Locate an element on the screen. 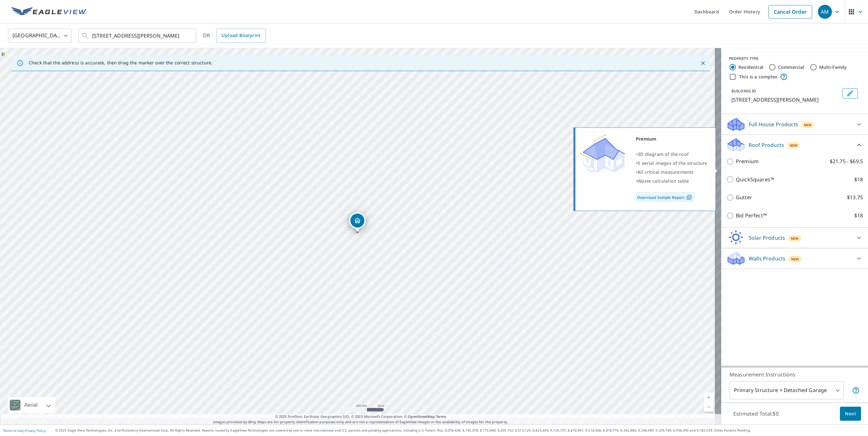  p: BUILDING ID is located at coordinates (744, 91).